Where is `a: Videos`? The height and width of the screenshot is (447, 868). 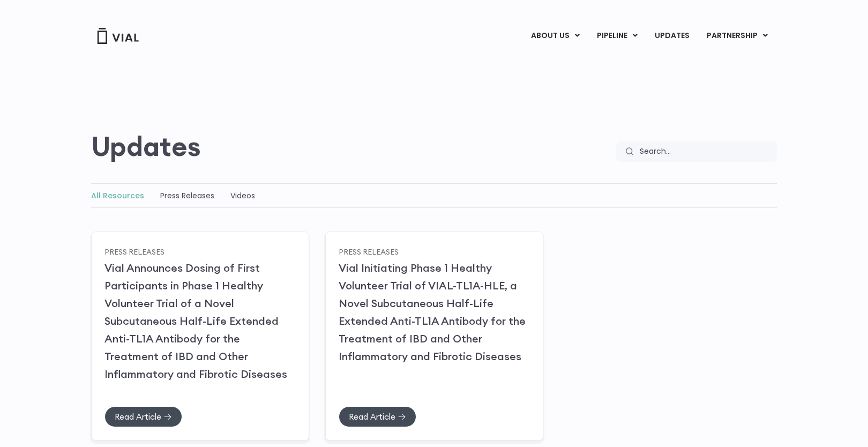
a: Videos is located at coordinates (243, 195).